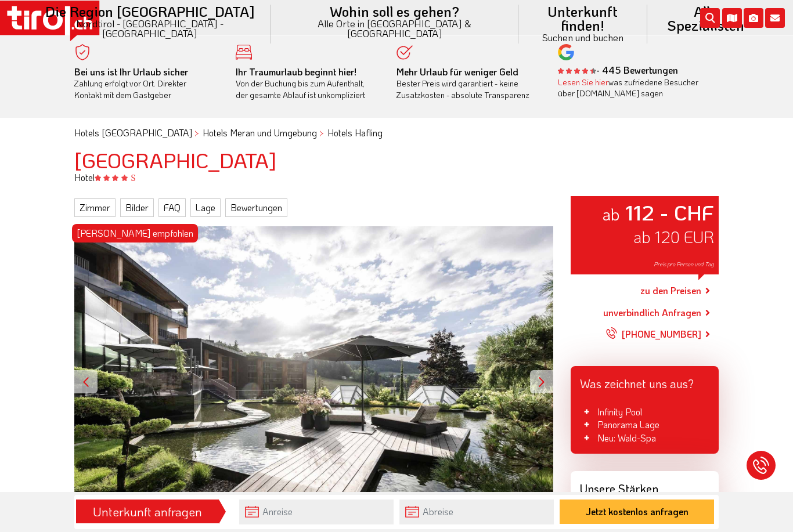  I want to click on button: Jetzt kostenlos anfragen, so click(636, 512).